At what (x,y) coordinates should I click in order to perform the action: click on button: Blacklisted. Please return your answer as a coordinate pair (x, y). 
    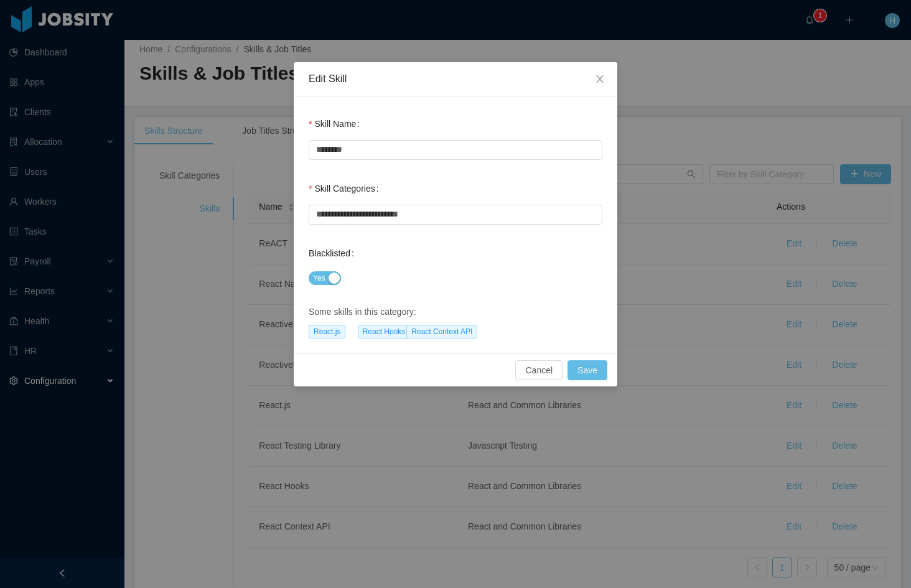
    Looking at the image, I should click on (325, 278).